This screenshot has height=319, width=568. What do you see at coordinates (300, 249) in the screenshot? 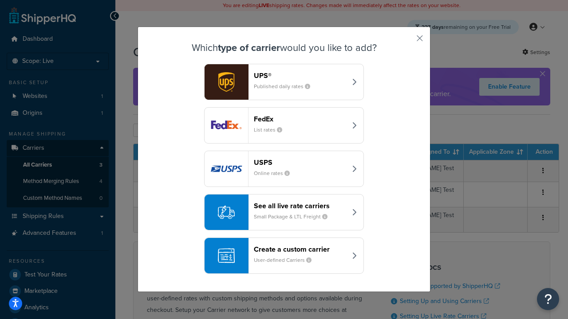
I see `header: Create a custom carrier` at bounding box center [300, 249].